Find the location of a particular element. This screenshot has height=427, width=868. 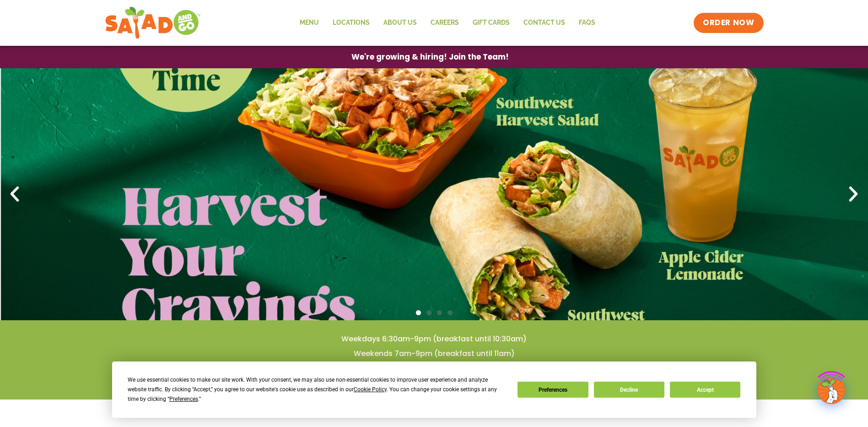

a: Menu is located at coordinates (309, 23).